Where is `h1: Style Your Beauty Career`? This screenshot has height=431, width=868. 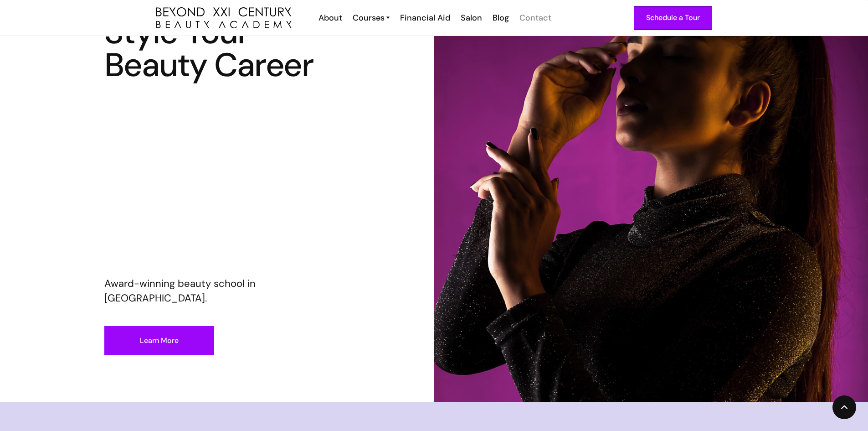 h1: Style Your Beauty Career is located at coordinates (217, 49).